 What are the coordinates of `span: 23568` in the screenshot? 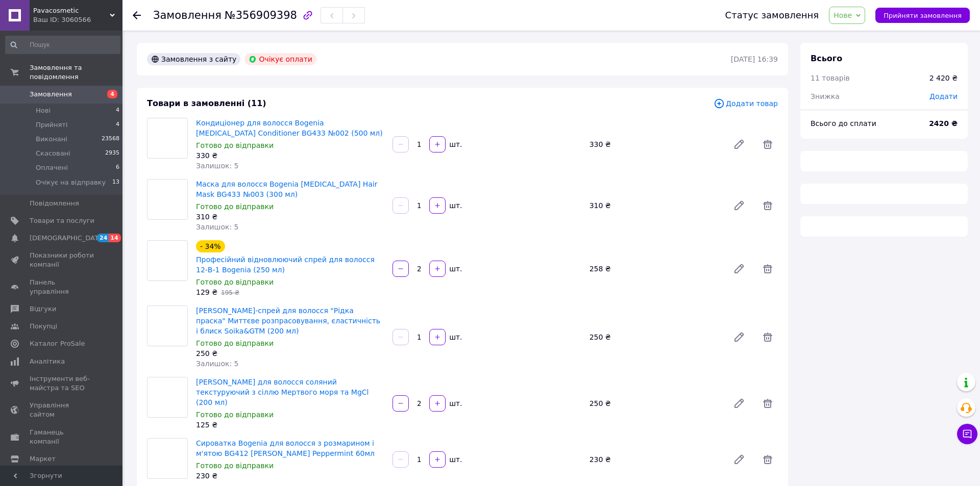 It's located at (110, 139).